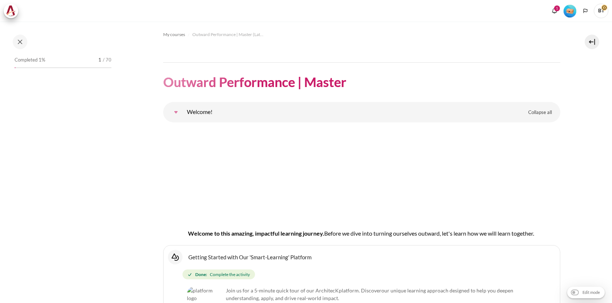 The image size is (612, 303). Describe the element at coordinates (554, 11) in the screenshot. I see `div: Show notification window with 1 new notifications` at that location.